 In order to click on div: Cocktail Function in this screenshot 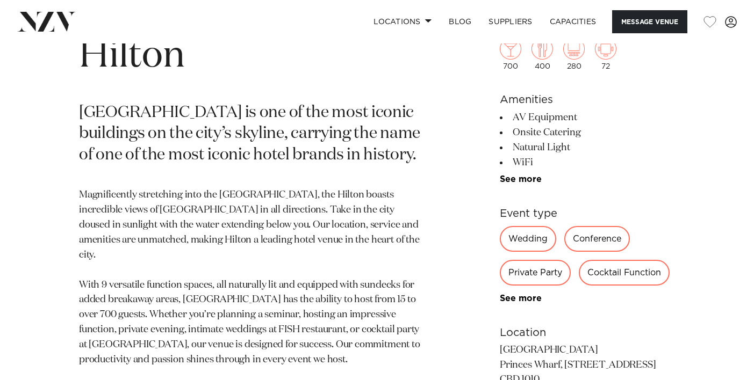, I will do `click(624, 273)`.